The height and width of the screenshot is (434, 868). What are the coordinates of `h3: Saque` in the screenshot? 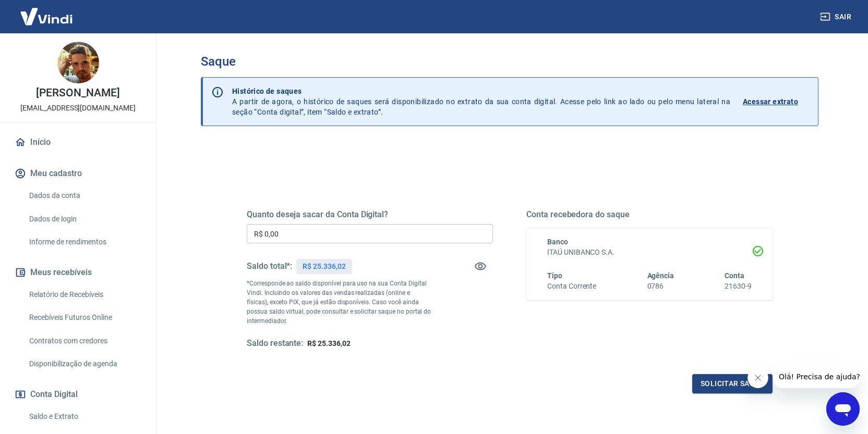 It's located at (510, 61).